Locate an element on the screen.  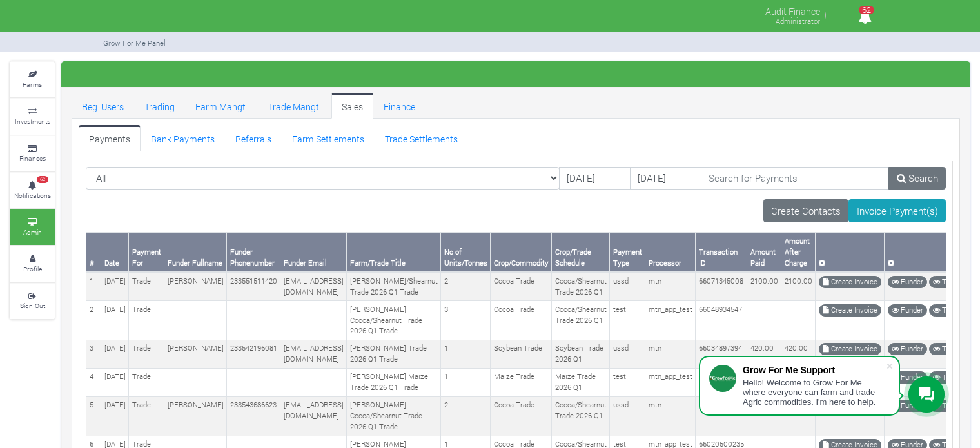
small: Admin is located at coordinates (32, 232).